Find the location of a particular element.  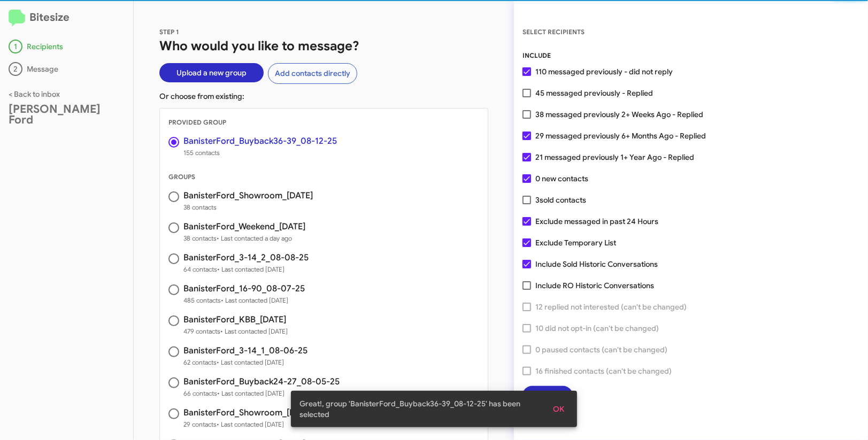

button: Add contacts directly is located at coordinates (312, 73).